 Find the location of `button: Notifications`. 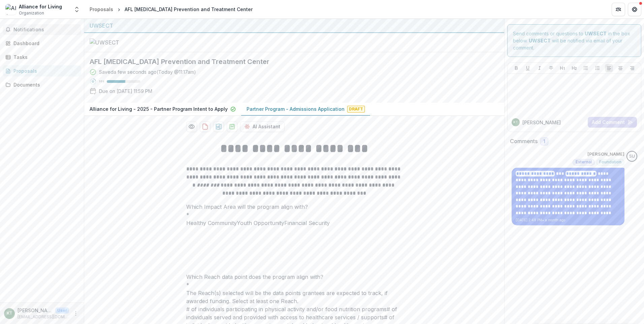

button: Notifications is located at coordinates (42, 30).